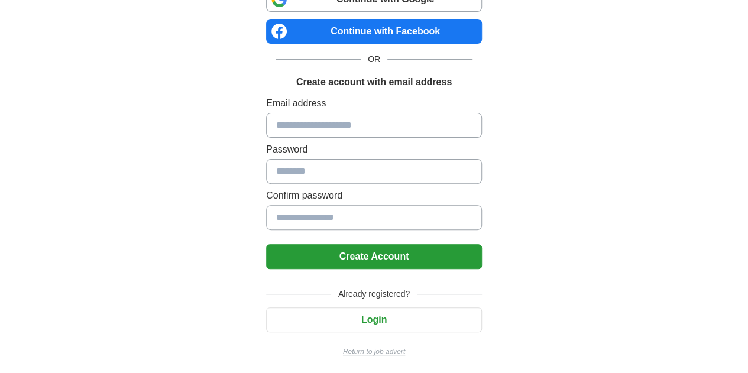  What do you see at coordinates (374, 196) in the screenshot?
I see `label: Confirm password` at bounding box center [374, 196].